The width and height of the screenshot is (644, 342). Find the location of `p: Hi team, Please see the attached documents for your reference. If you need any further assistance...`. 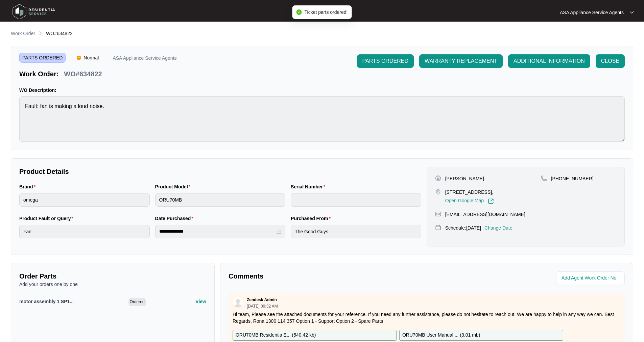

p: Hi team, Please see the attached documents for your reference. If you need any further assistance... is located at coordinates (427, 318).